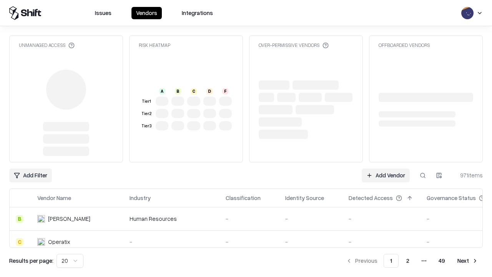 This screenshot has width=492, height=277. I want to click on img: Deel, so click(41, 219).